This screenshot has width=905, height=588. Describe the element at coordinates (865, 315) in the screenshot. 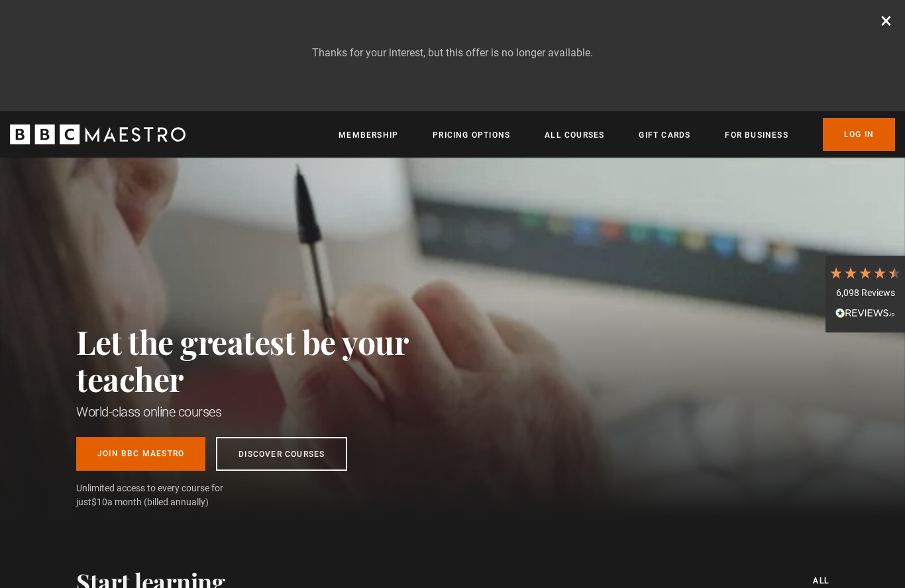

I see `div: Read All Reviews` at that location.